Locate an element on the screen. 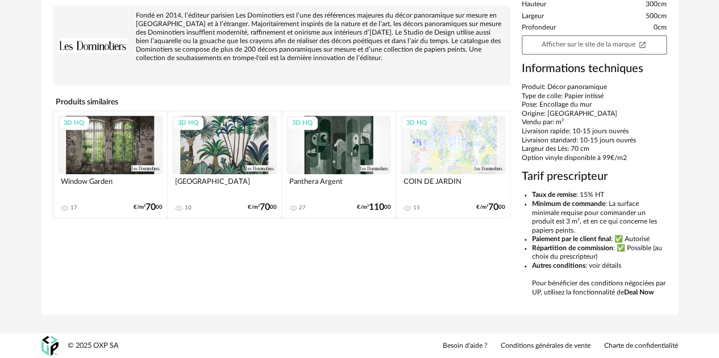 The image size is (719, 358). b: Autres conditions is located at coordinates (558, 266).